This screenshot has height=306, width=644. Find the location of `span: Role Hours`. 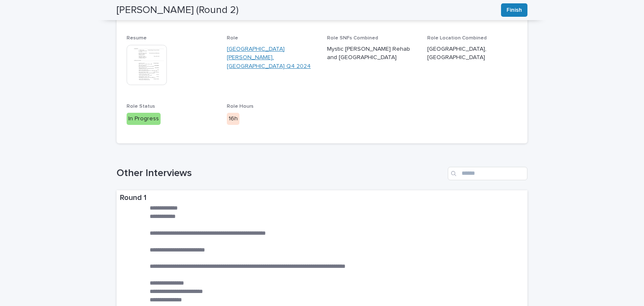

span: Role Hours is located at coordinates (240, 106).